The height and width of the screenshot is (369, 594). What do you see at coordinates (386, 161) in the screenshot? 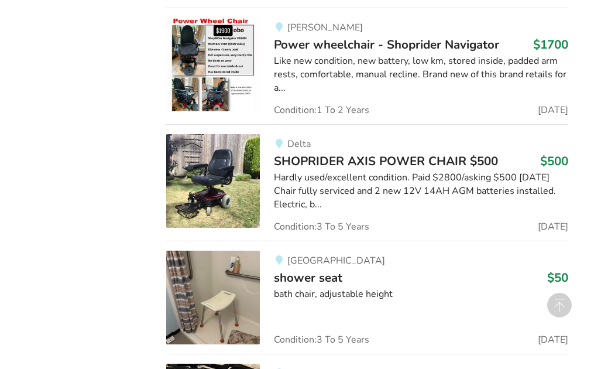
I see `span: SHOPRIDER AXIS POWER CHAIR $500` at bounding box center [386, 161].